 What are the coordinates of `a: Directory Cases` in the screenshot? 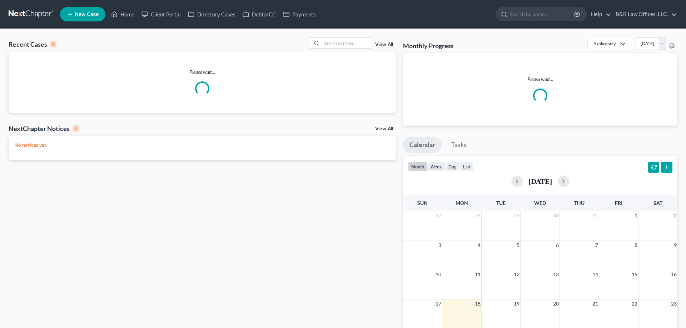 It's located at (211, 14).